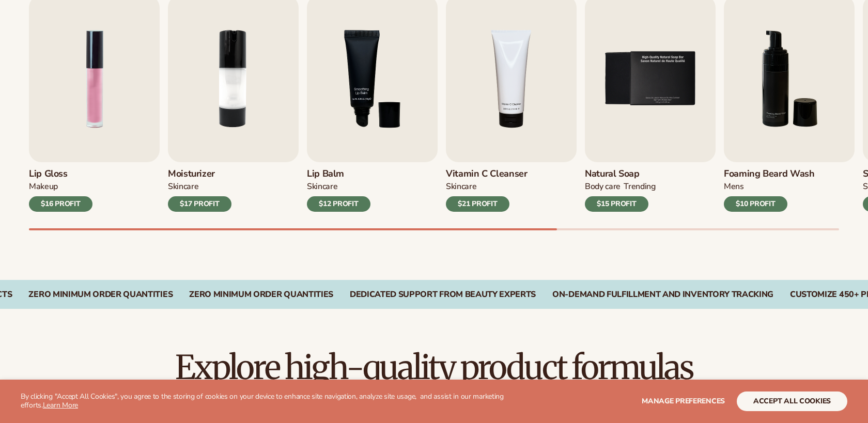 The height and width of the screenshot is (423, 868). Describe the element at coordinates (60, 405) in the screenshot. I see `a: Learn More` at that location.